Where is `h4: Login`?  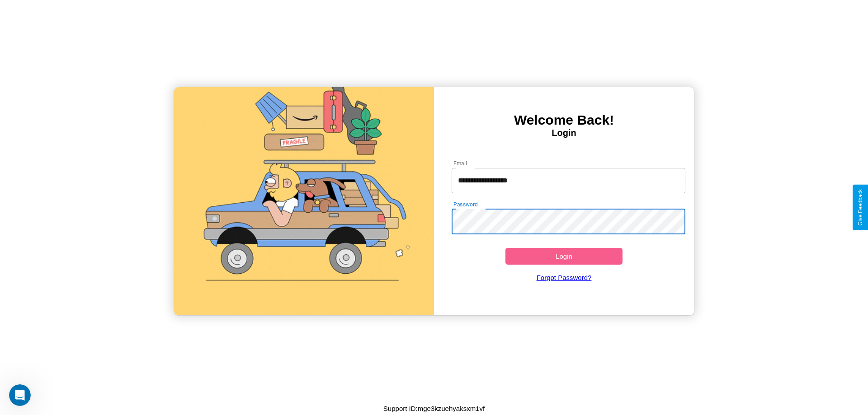
h4: Login is located at coordinates (564, 133).